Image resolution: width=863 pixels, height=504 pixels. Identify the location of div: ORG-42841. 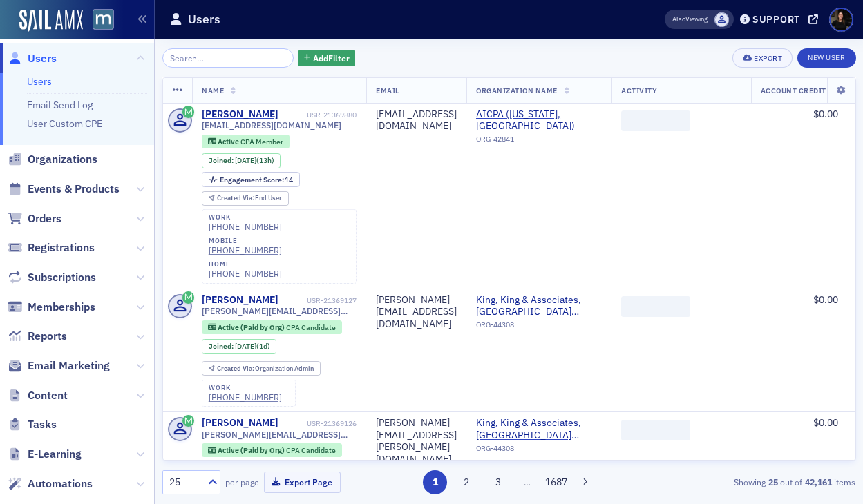
(539, 141).